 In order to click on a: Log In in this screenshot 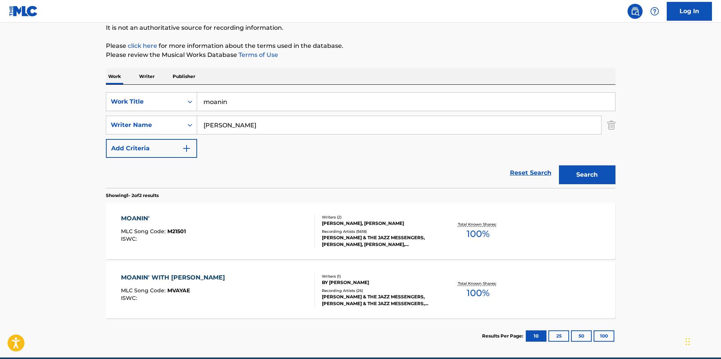, I will do `click(690, 11)`.